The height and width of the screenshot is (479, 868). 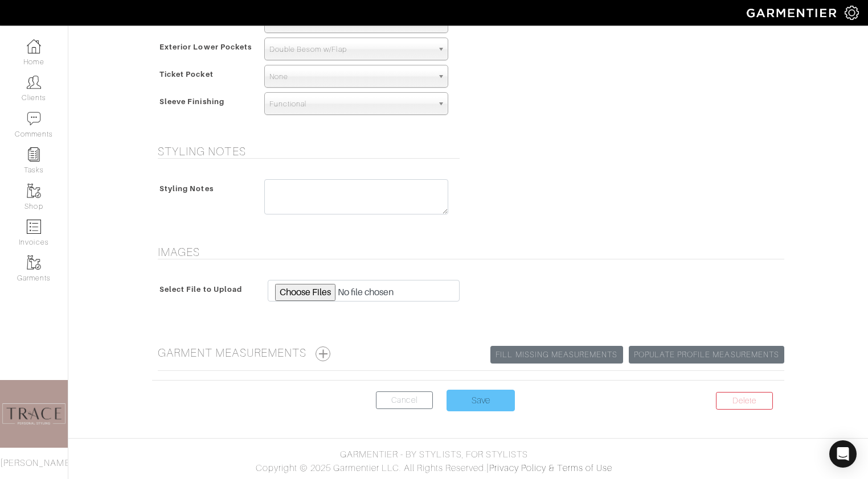 I want to click on h5: Styling Notes, so click(x=309, y=151).